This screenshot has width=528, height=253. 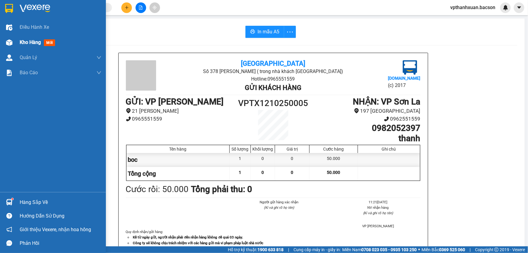 What do you see at coordinates (265, 32) in the screenshot?
I see `button: printerIn mẫu A5` at bounding box center [265, 32].